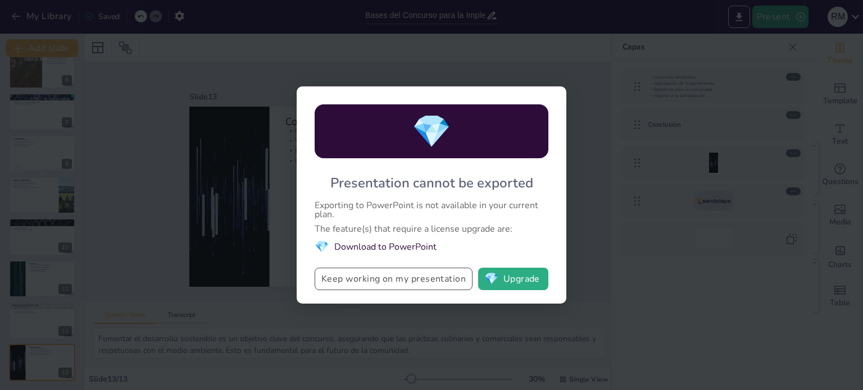 This screenshot has height=390, width=863. What do you see at coordinates (431, 229) in the screenshot?
I see `div: The feature(s) that require a license upgrade are:` at bounding box center [431, 229].